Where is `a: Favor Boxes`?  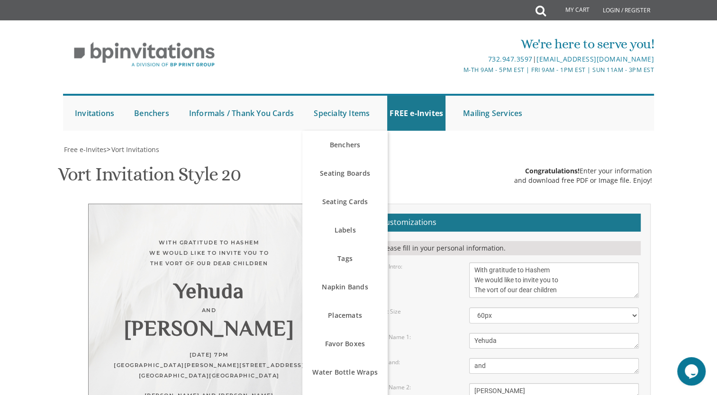
a: Favor Boxes is located at coordinates (345, 344).